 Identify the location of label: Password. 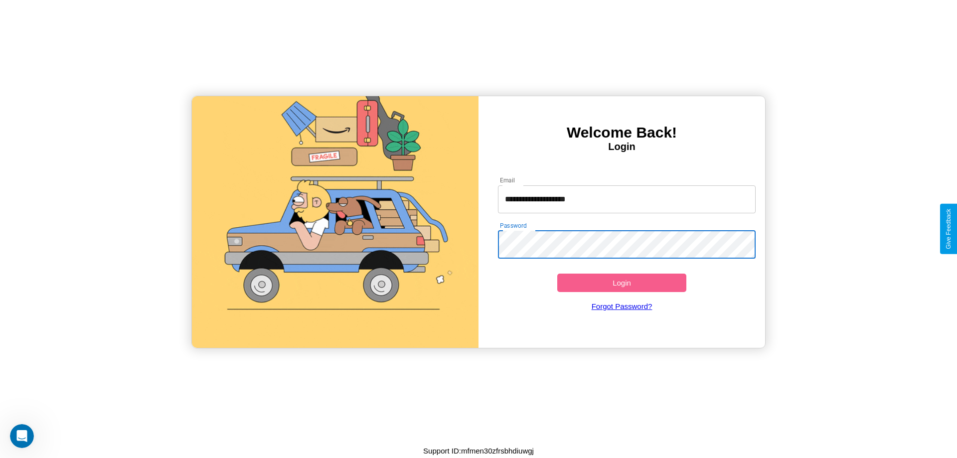
(513, 225).